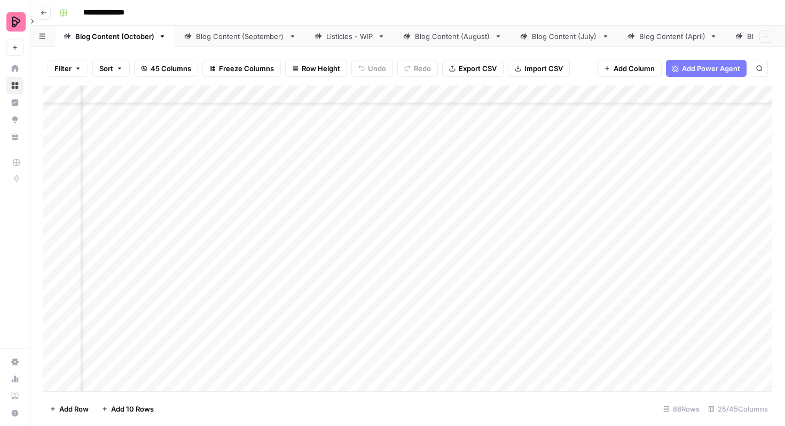 The height and width of the screenshot is (426, 785). What do you see at coordinates (246, 68) in the screenshot?
I see `span: Freeze Columns` at bounding box center [246, 68].